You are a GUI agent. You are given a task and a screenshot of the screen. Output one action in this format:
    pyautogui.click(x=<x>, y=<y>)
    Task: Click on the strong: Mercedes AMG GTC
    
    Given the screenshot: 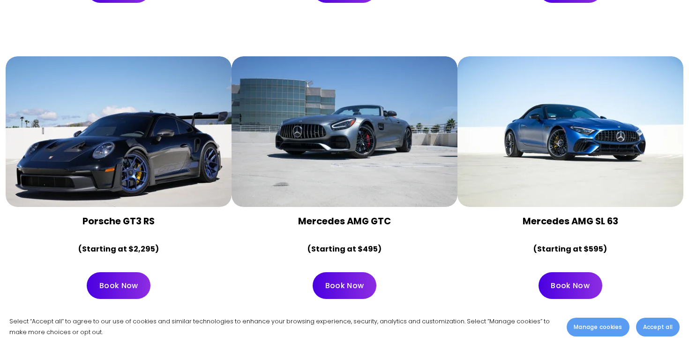 What is the action you would take?
    pyautogui.click(x=345, y=221)
    